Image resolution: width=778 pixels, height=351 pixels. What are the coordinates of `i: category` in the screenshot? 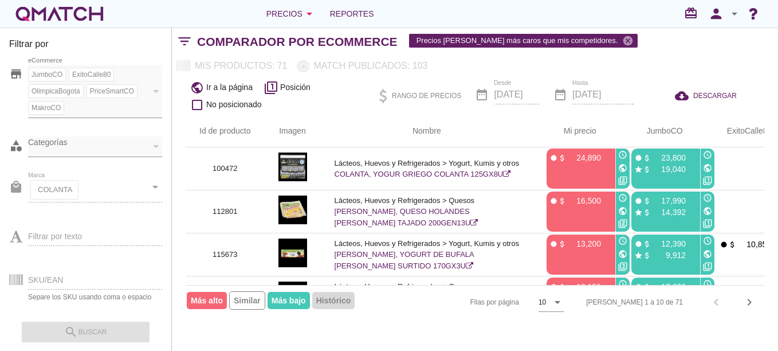 It's located at (16, 145).